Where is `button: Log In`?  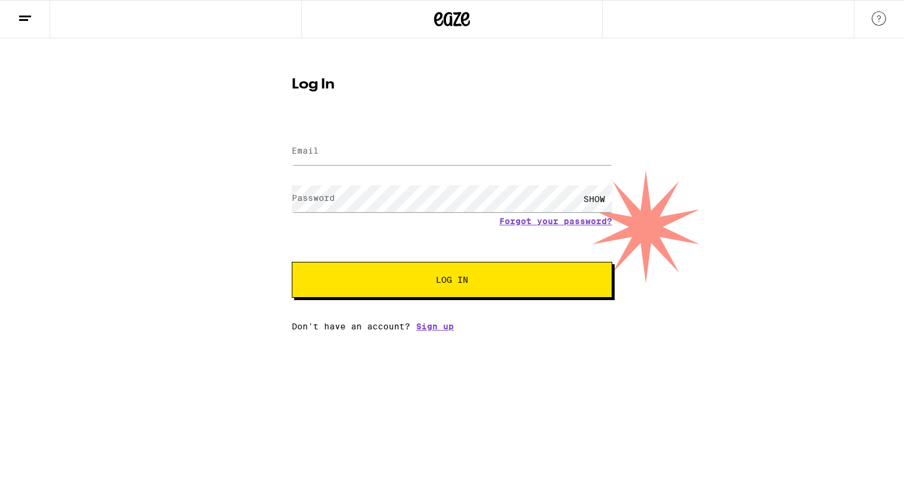 button: Log In is located at coordinates (452, 280).